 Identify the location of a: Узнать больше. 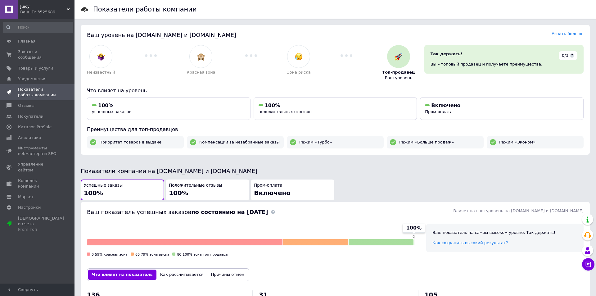
(567, 34).